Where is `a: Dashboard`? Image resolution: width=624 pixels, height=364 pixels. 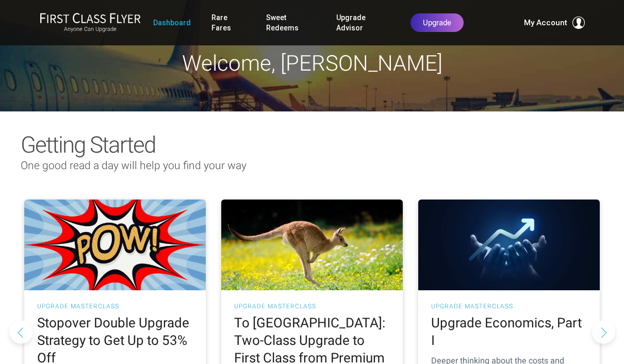
a: Dashboard is located at coordinates (171, 22).